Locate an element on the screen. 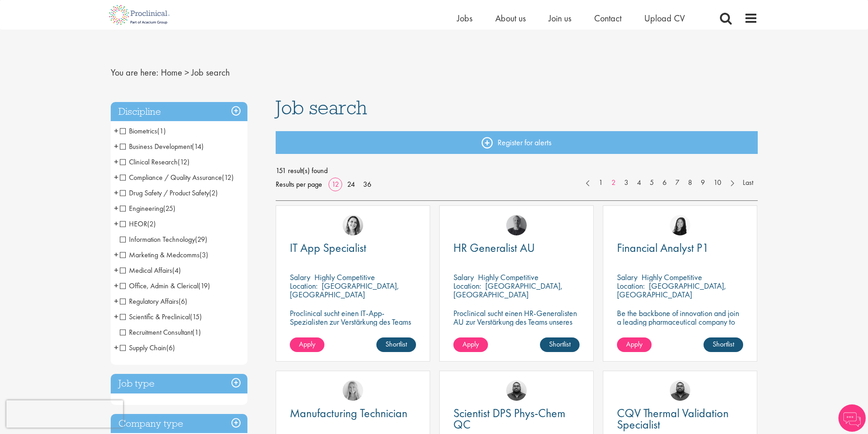 The image size is (868, 434). a: About us is located at coordinates (510, 18).